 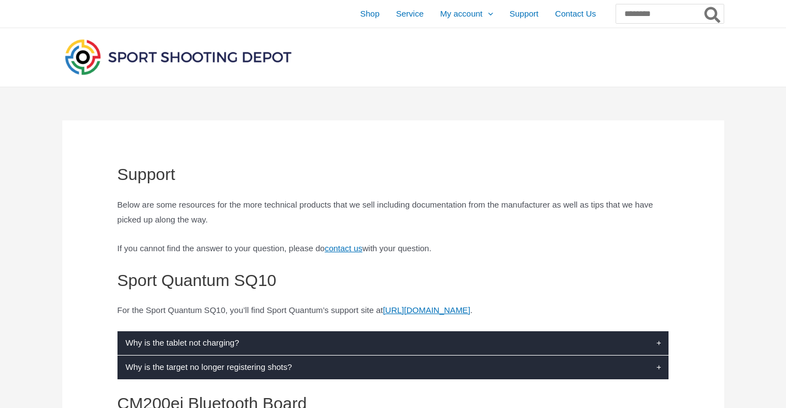 I want to click on img: Sport Shooting Depot, so click(x=178, y=57).